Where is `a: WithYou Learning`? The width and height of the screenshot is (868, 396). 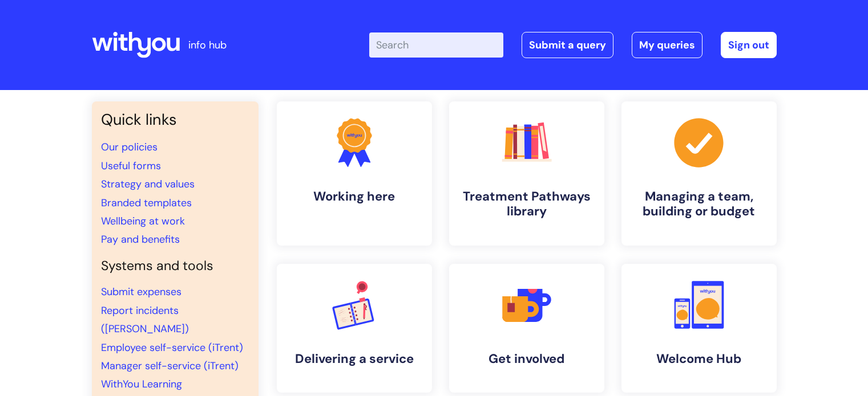
a: WithYou Learning is located at coordinates (141, 384).